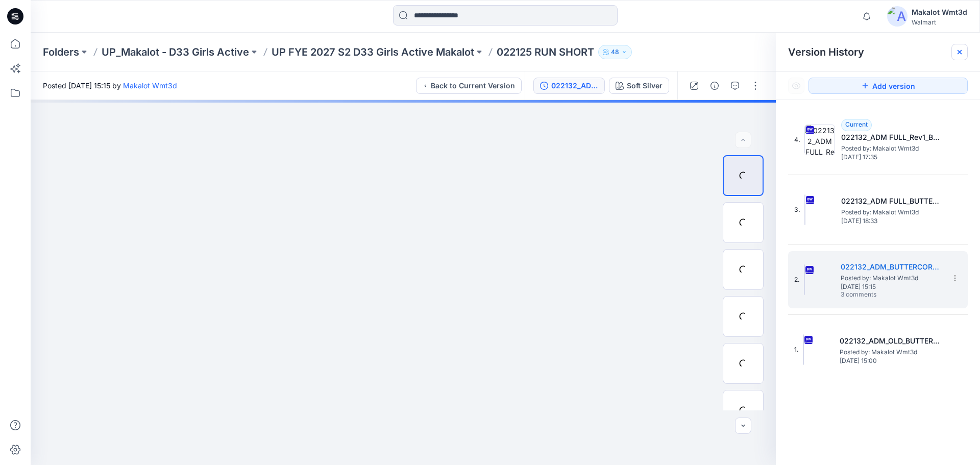 Image resolution: width=980 pixels, height=465 pixels. I want to click on div: 022132_ADM_BUTTERCORE SHORT, so click(575, 86).